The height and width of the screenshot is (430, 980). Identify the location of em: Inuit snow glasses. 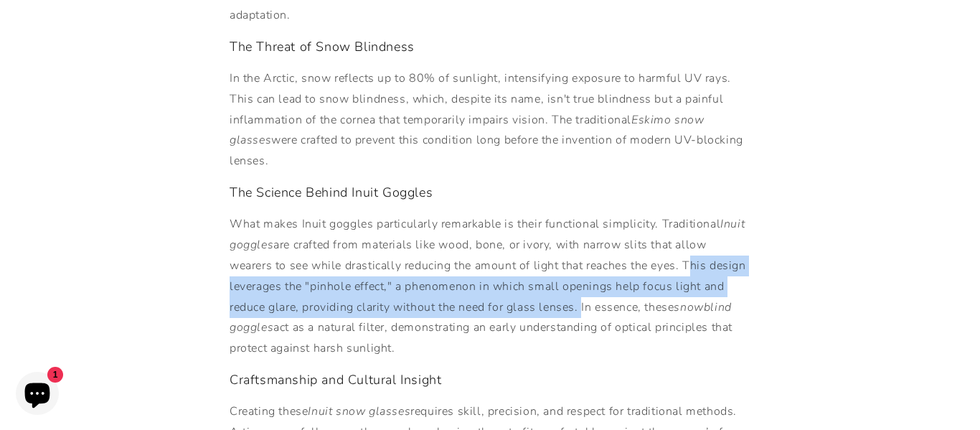
(359, 411).